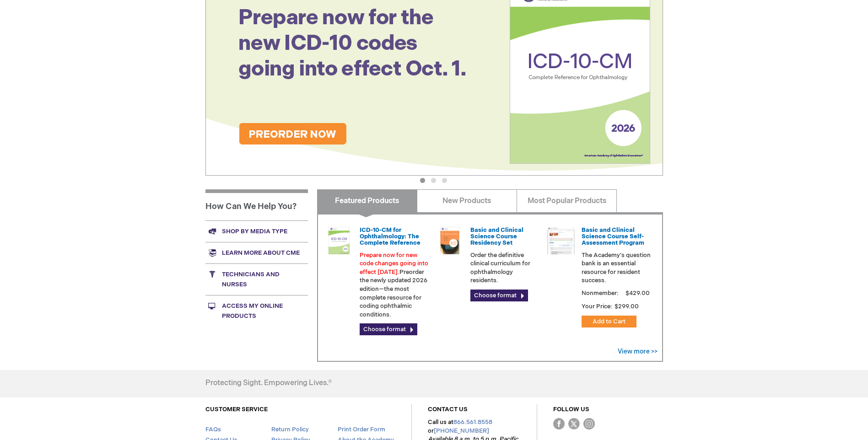  Describe the element at coordinates (434, 181) in the screenshot. I see `button: 2 of 3` at that location.